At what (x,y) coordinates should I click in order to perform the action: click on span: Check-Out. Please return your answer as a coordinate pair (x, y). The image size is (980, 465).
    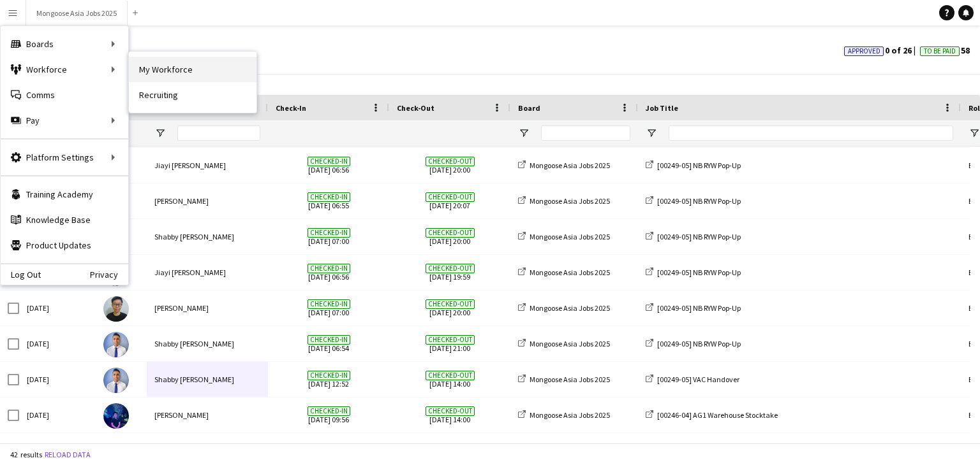
    Looking at the image, I should click on (415, 108).